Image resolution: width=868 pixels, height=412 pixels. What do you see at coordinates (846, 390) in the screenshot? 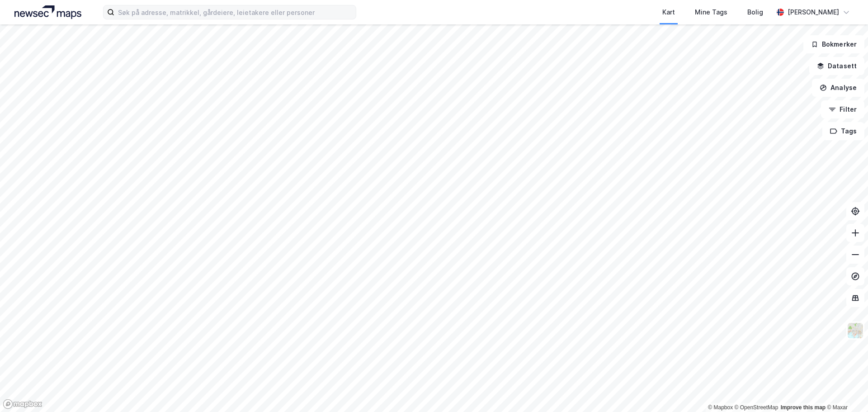
I see `div: Kontrollprogram for chat` at bounding box center [846, 390].